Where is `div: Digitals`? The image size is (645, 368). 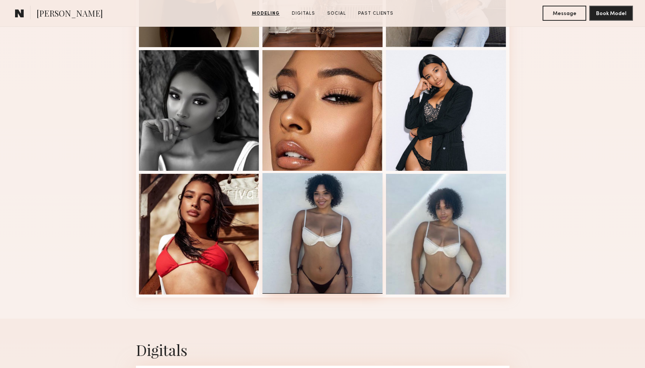
div: Digitals is located at coordinates (323, 349).